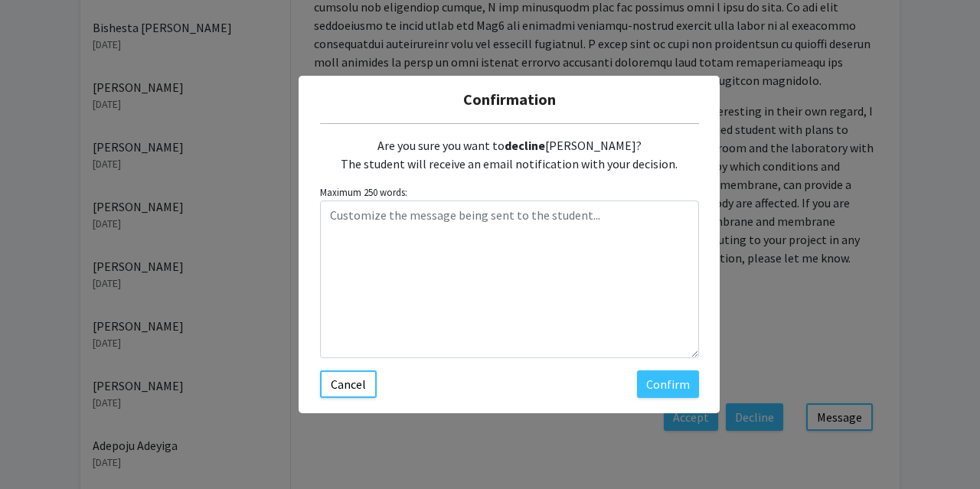 The width and height of the screenshot is (980, 489). What do you see at coordinates (348, 384) in the screenshot?
I see `button: Cancel` at bounding box center [348, 384].